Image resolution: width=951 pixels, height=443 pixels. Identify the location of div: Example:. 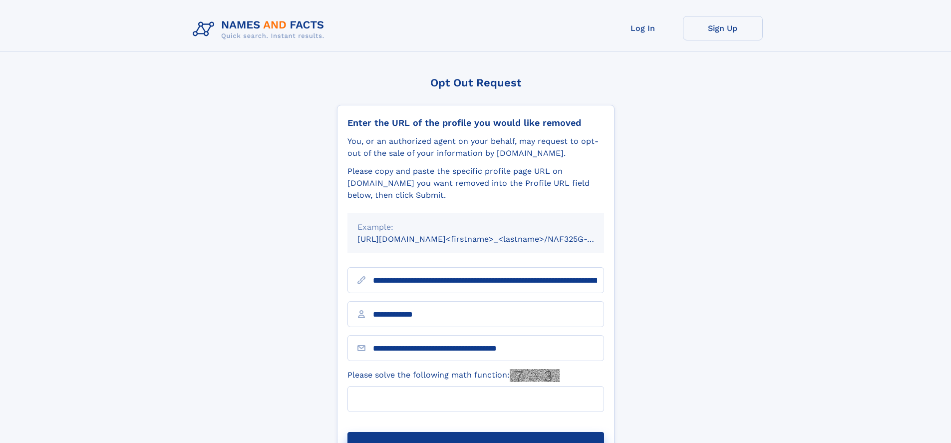
(476, 227).